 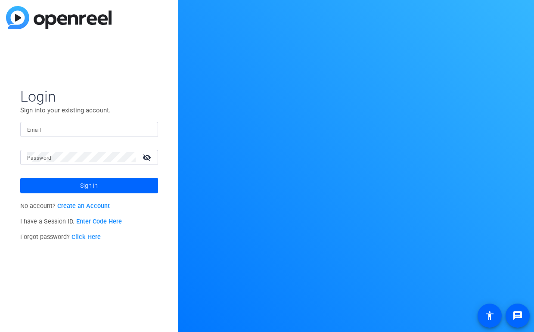 I want to click on input: Enter Email Address, so click(x=89, y=129).